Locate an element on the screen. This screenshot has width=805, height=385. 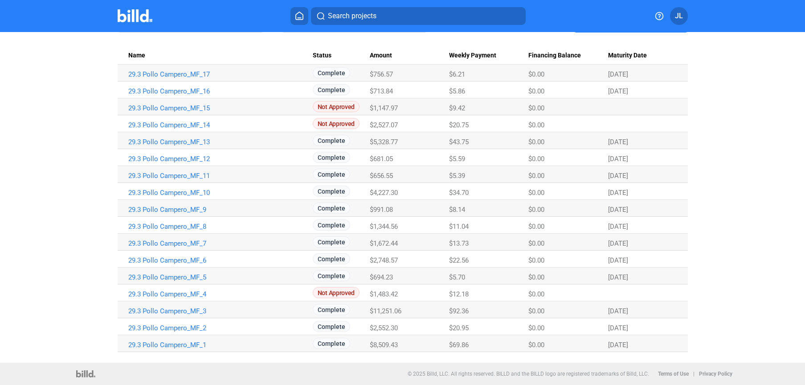
span: Search projects is located at coordinates (352, 16).